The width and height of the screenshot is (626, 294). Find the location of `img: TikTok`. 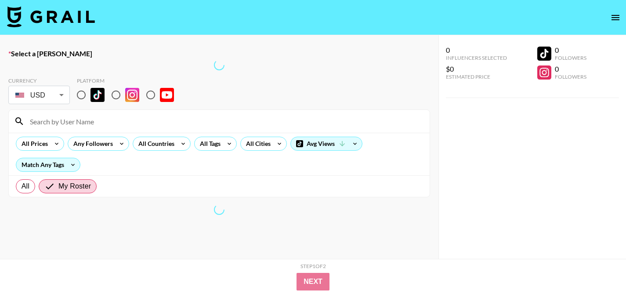

img: TikTok is located at coordinates (97, 95).